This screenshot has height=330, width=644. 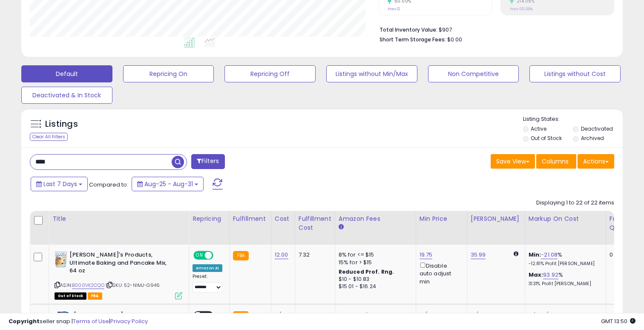 What do you see at coordinates (48, 136) in the screenshot?
I see `div: Clear All Filters` at bounding box center [48, 136].